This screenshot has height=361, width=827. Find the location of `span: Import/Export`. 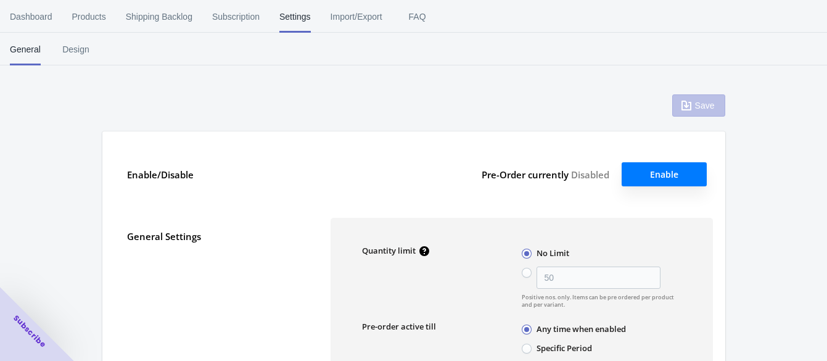

span: Import/Export is located at coordinates (357, 17).